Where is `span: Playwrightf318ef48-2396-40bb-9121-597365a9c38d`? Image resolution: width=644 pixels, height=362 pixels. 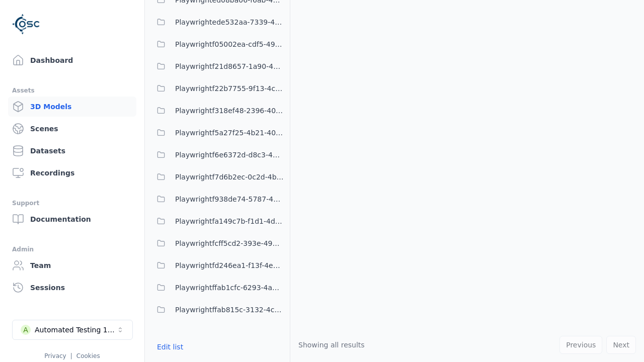 span: Playwrightf318ef48-2396-40bb-9121-597365a9c38d is located at coordinates (229, 111).